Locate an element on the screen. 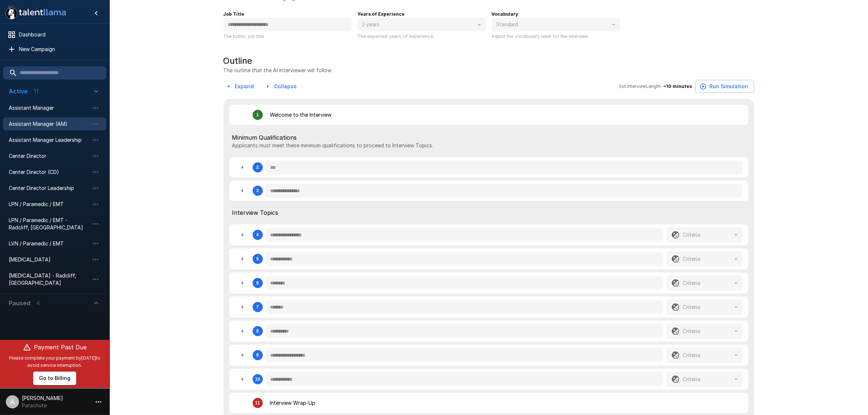 This screenshot has width=868, height=415. span: Interview Topics is located at coordinates (489, 212).